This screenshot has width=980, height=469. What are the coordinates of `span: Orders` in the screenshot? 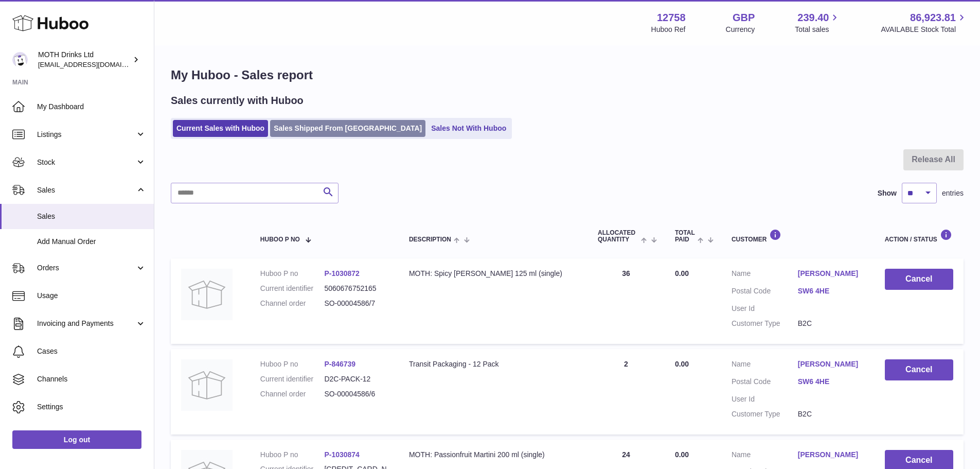 It's located at (86, 268).